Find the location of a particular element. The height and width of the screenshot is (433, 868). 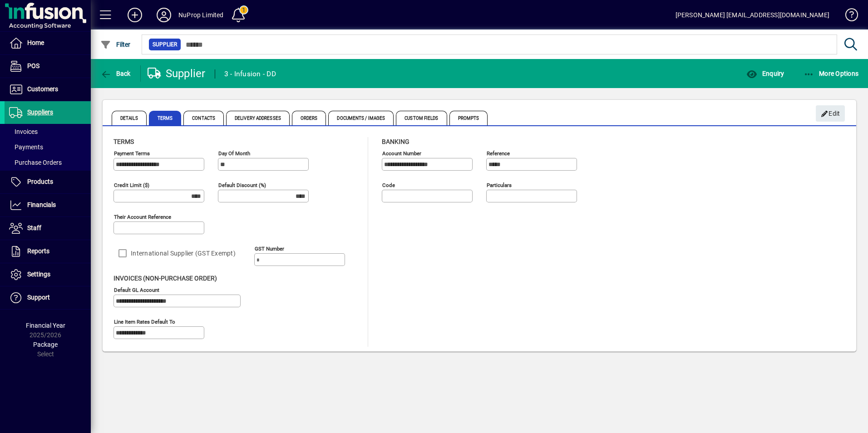

span: Products is located at coordinates (40, 181).